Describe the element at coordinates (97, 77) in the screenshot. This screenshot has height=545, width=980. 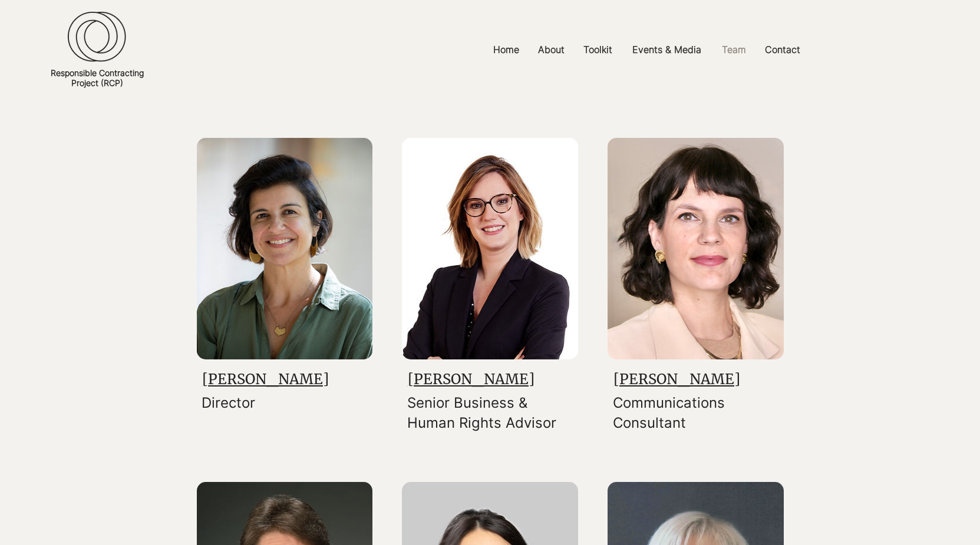
I see `a: Responsible ContractingProject (RCP)` at that location.